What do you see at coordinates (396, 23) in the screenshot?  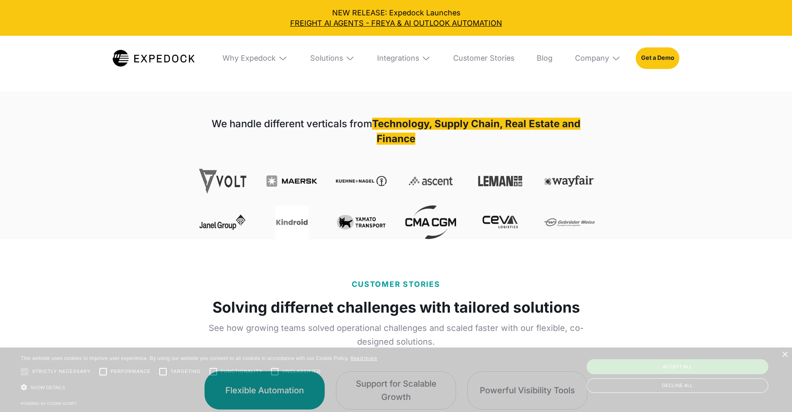 I see `a: FREIGHT AI AGENTS - FREYA & AI OUTLOOK AUTOMATION` at bounding box center [396, 23].